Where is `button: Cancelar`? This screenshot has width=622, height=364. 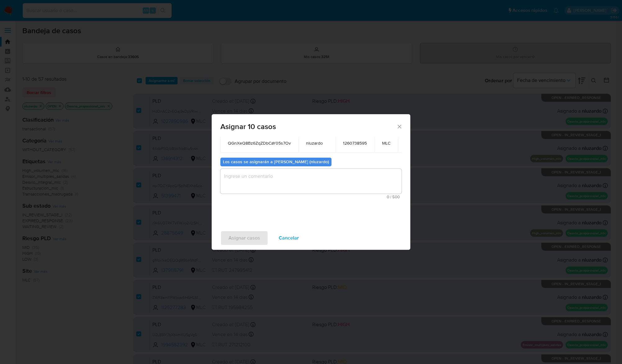 button: Cancelar is located at coordinates (289, 238).